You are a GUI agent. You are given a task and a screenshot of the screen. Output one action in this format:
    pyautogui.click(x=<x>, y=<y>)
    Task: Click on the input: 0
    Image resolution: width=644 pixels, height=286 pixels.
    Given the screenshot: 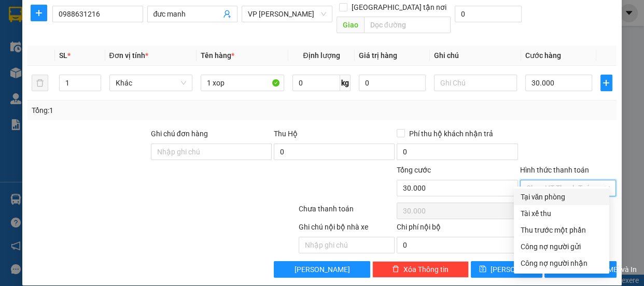 What is the action you would take?
    pyautogui.click(x=392, y=83)
    